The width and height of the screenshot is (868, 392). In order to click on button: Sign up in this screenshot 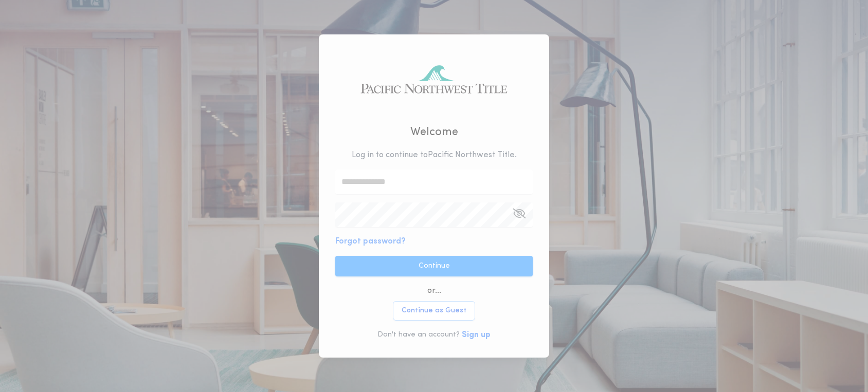, I will do `click(476, 335)`.